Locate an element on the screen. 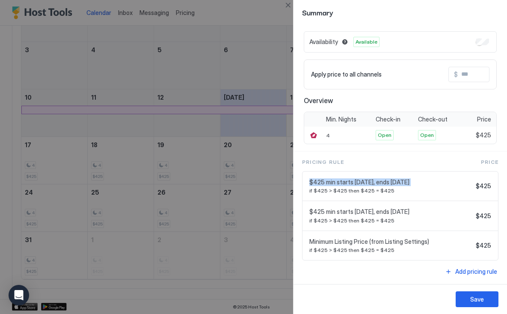  span: Min. Nights is located at coordinates (341, 119).